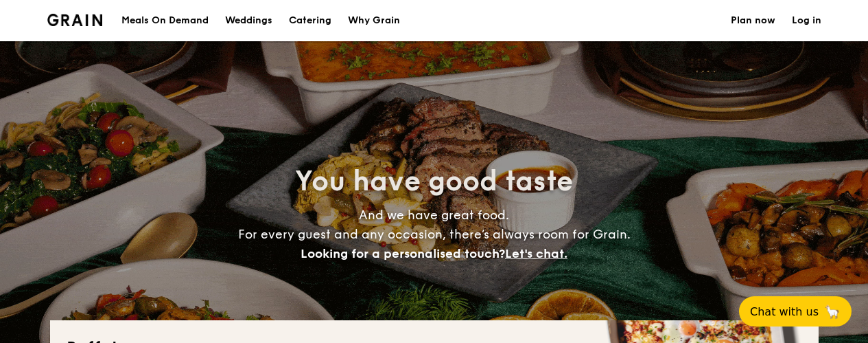 The image size is (868, 343). What do you see at coordinates (403, 253) in the screenshot?
I see `span: Looking for a personalised touch?` at bounding box center [403, 253].